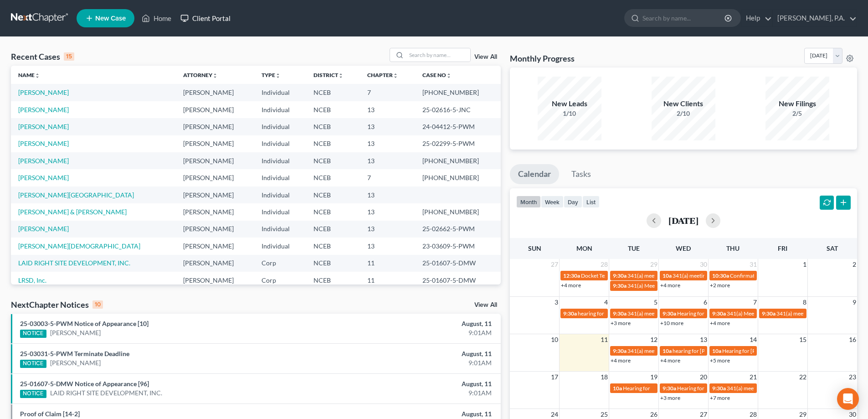  What do you see at coordinates (833, 248) in the screenshot?
I see `span: Sat` at bounding box center [833, 248].